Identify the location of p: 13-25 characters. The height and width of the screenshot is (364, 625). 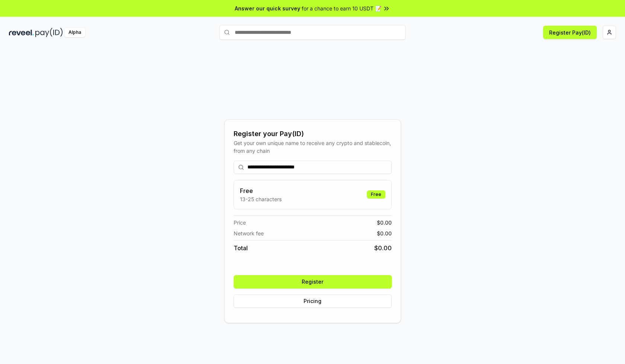
(261, 199).